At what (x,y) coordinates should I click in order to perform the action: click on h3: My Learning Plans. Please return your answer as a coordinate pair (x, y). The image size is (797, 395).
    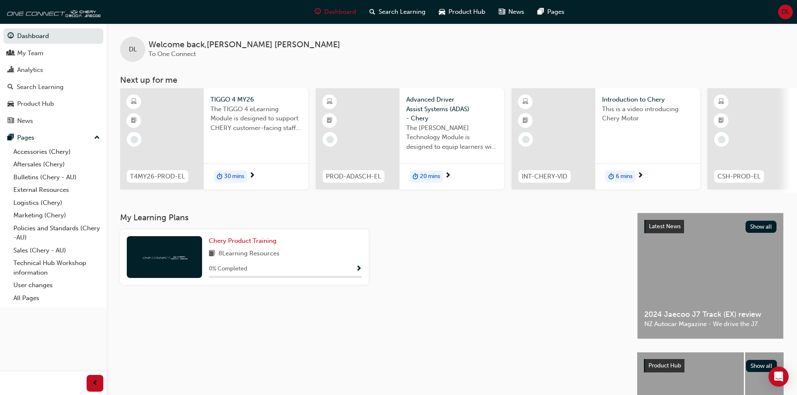
    Looking at the image, I should click on (372, 218).